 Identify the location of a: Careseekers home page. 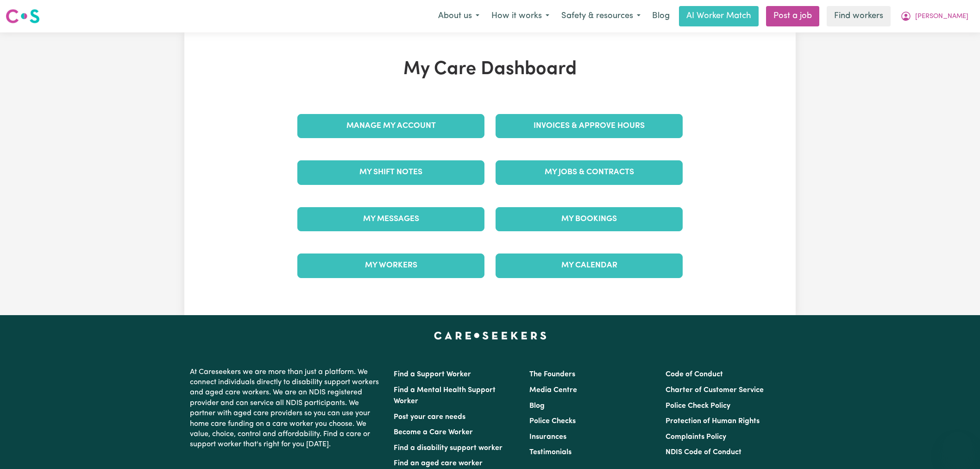
(490, 336).